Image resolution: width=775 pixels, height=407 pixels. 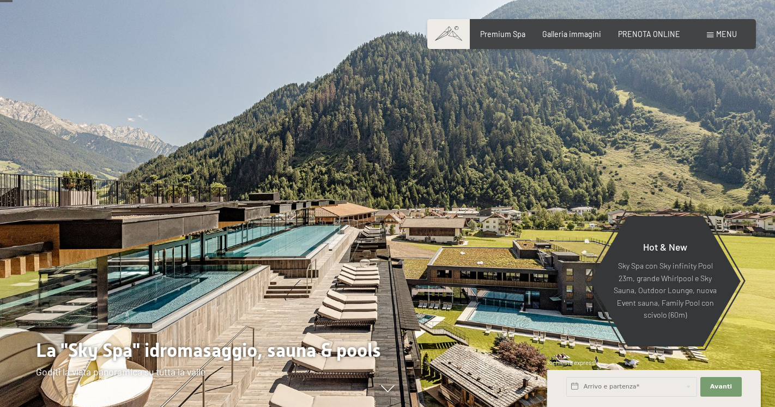 What do you see at coordinates (571, 34) in the screenshot?
I see `span: Galleria immagini` at bounding box center [571, 34].